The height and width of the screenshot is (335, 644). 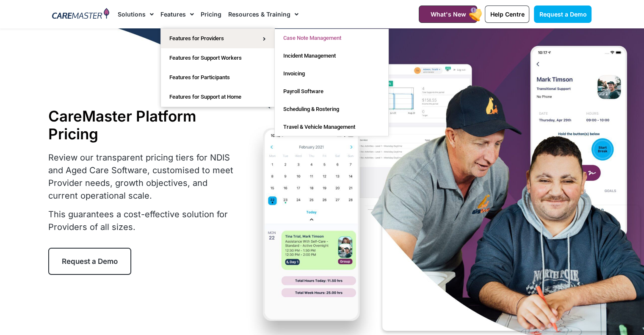 What do you see at coordinates (507, 14) in the screenshot?
I see `span: Help Centre` at bounding box center [507, 14].